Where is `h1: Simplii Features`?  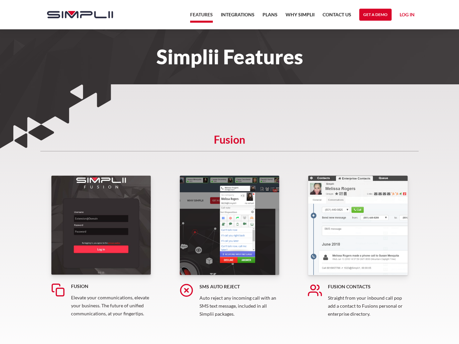
h1: Simplii Features is located at coordinates (229, 57).